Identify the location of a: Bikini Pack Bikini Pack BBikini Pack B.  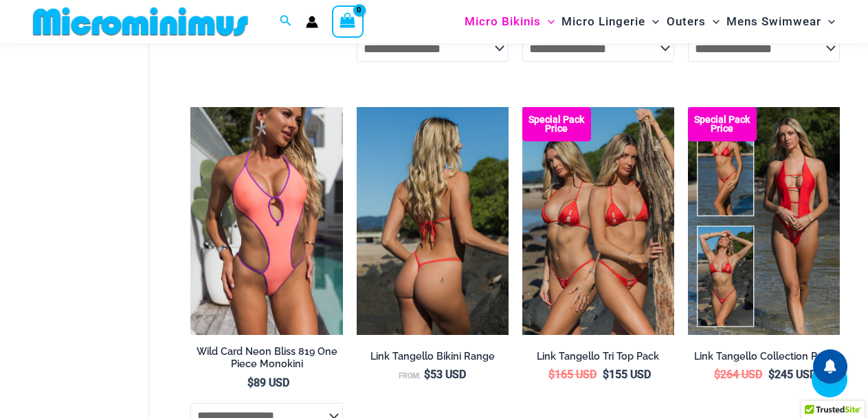
(597, 221).